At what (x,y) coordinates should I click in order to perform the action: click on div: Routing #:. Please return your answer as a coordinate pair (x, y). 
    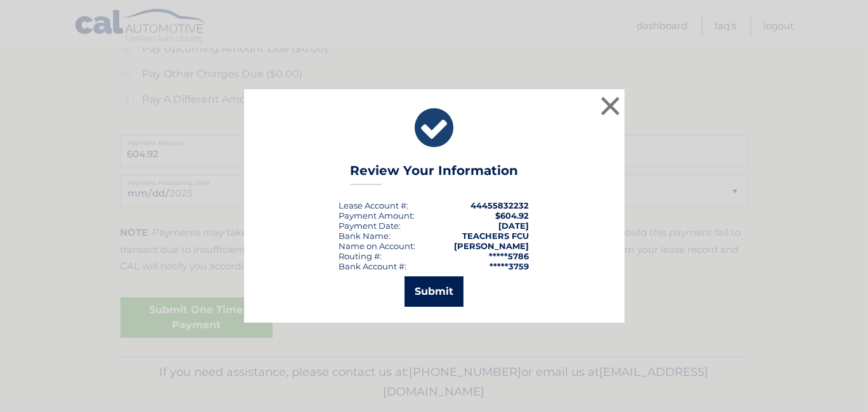
    Looking at the image, I should click on (361, 256).